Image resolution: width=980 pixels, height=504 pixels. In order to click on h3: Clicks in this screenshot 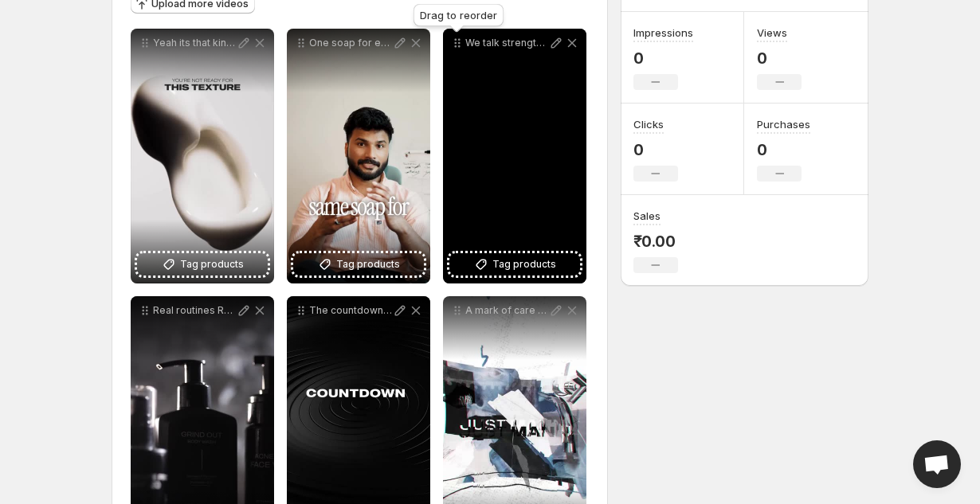, I will do `click(648, 124)`.